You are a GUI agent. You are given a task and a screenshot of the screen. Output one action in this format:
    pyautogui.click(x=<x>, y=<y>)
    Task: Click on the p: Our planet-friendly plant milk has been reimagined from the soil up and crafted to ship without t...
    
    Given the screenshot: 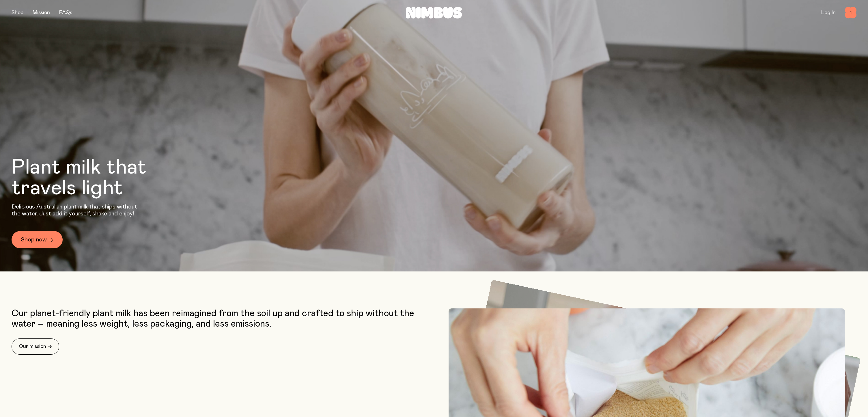 What is the action you would take?
    pyautogui.click(x=222, y=319)
    